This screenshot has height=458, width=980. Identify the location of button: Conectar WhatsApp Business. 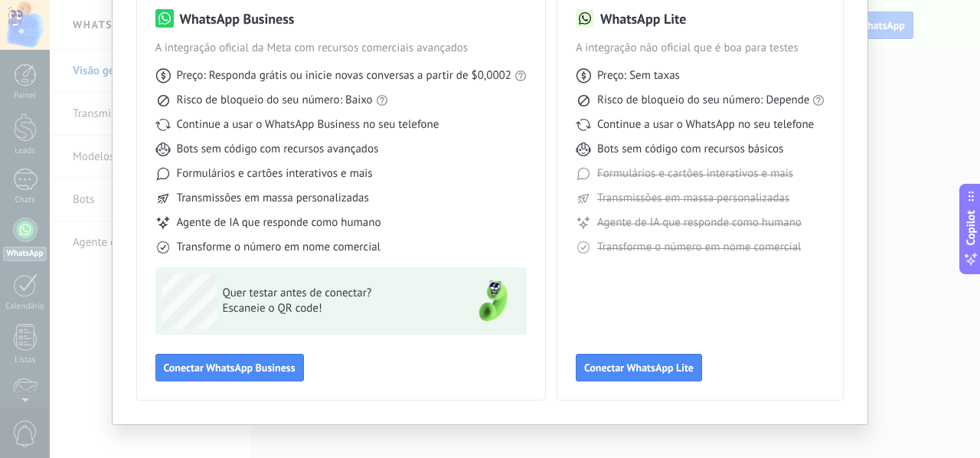
(230, 367).